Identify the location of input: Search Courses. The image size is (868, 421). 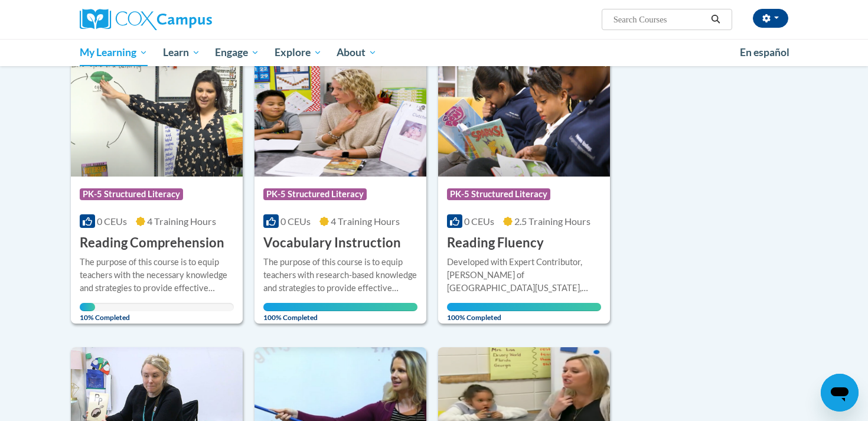
(659, 19).